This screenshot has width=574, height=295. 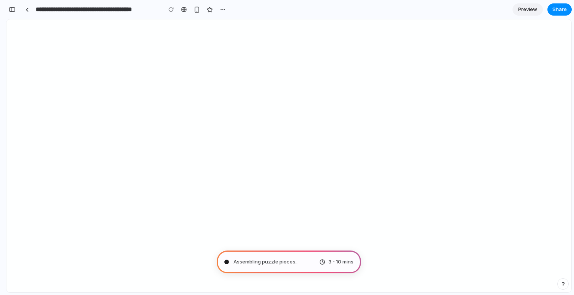 What do you see at coordinates (265, 262) in the screenshot?
I see `span: Assembling puzzle pieces ..` at bounding box center [265, 262].